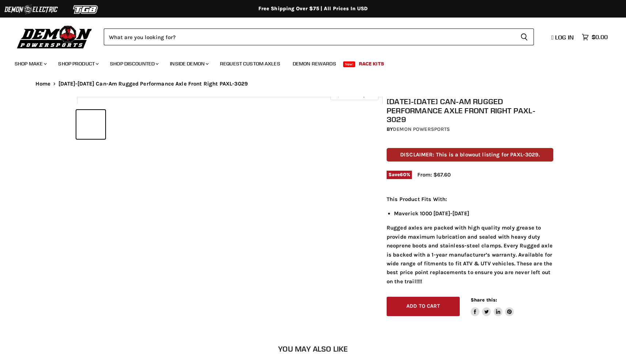 This screenshot has width=626, height=364. I want to click on a: Request Custom Axles, so click(250, 63).